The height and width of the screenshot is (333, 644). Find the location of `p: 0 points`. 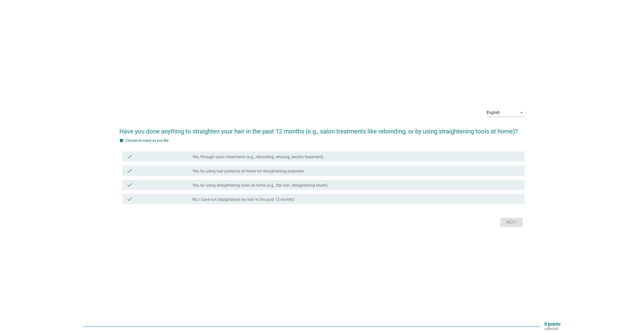

p: 0 points is located at coordinates (553, 324).